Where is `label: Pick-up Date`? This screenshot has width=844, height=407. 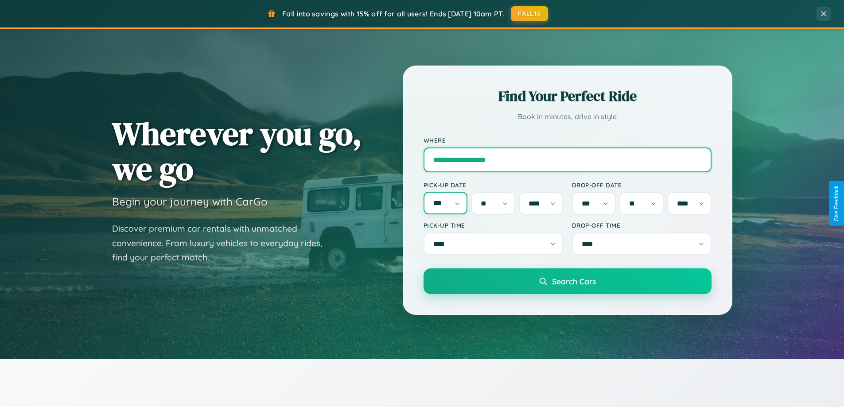
label: Pick-up Date is located at coordinates (493, 185).